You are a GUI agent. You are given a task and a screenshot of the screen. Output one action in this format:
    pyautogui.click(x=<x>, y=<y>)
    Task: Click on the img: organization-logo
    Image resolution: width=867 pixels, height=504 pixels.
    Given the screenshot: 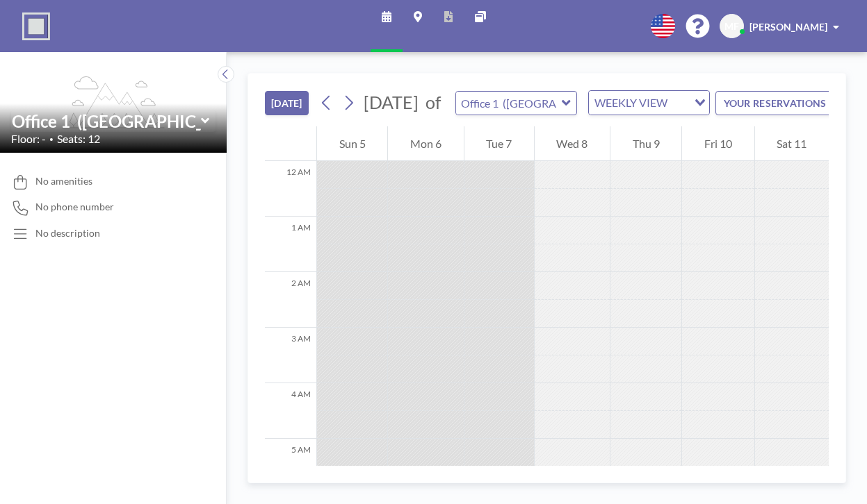 What is the action you would take?
    pyautogui.click(x=36, y=27)
    